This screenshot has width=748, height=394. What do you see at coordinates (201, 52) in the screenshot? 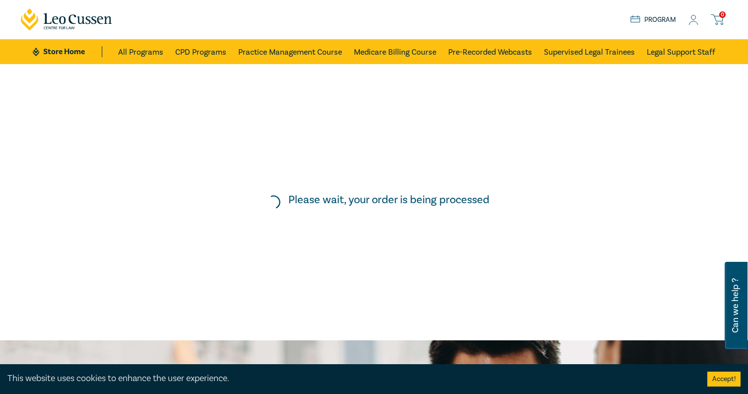
I see `a: CPD Programs` at bounding box center [201, 52].